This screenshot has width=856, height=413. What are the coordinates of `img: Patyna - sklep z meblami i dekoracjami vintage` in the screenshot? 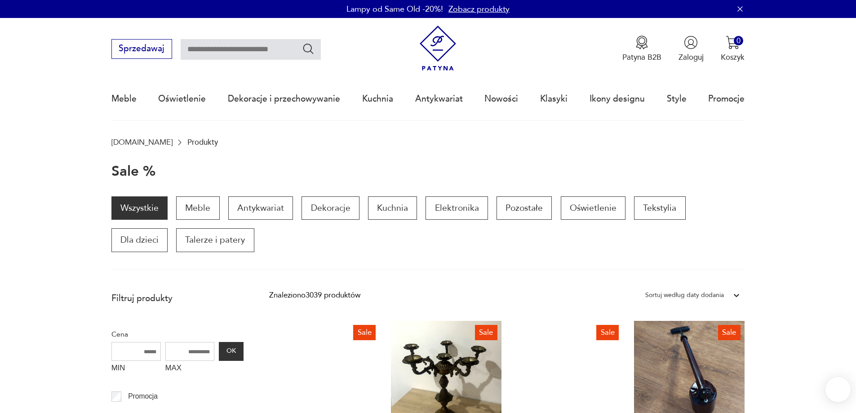 It's located at (438, 48).